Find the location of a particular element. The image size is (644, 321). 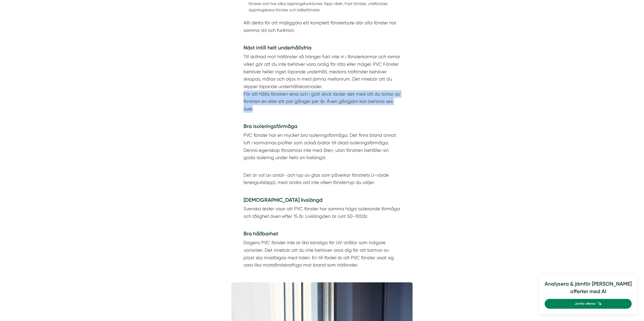

a: Jämför offerter is located at coordinates (588, 304).